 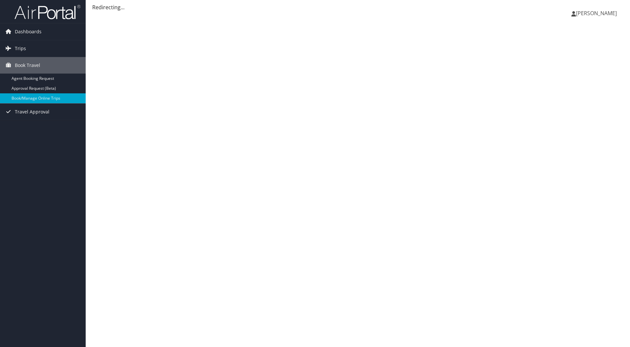 I want to click on span: Travel Approval, so click(x=32, y=112).